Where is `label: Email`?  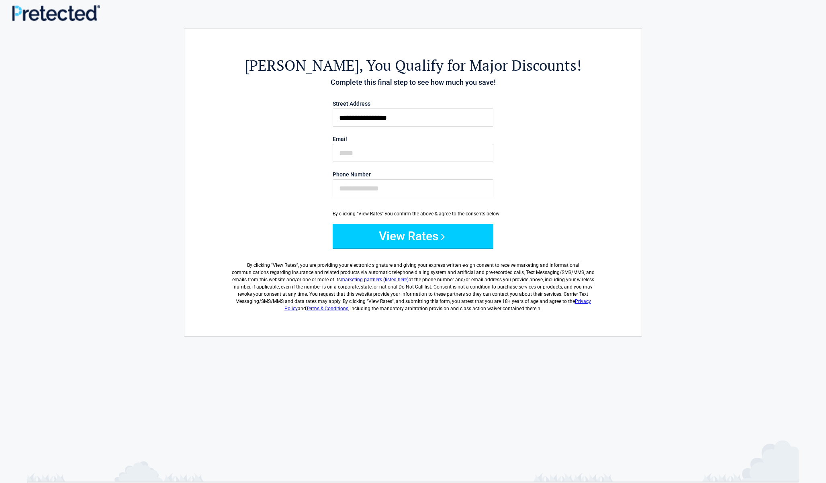
label: Email is located at coordinates (413, 139).